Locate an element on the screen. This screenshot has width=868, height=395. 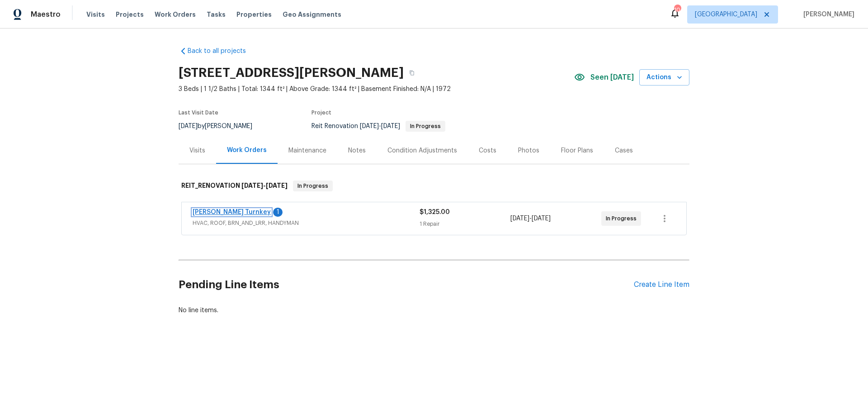
h2: Pending Line Items is located at coordinates (406, 285).